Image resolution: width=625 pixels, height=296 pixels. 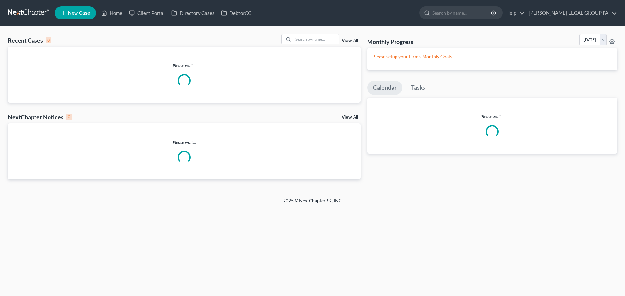 I want to click on div: NextChapter Notices, so click(x=40, y=117).